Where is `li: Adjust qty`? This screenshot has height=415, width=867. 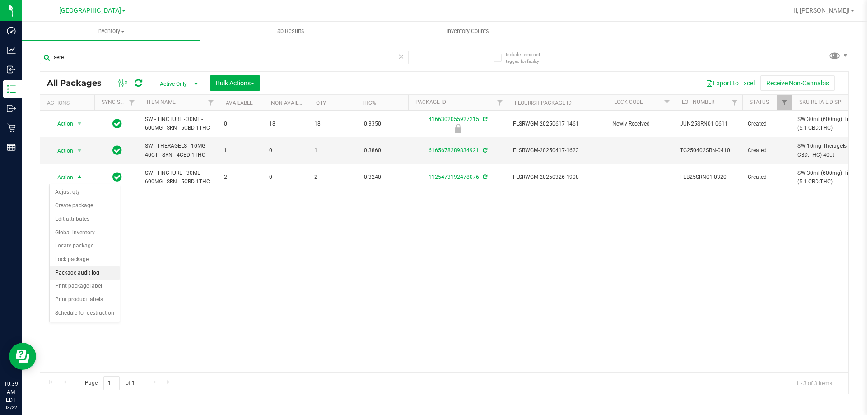 li: Adjust qty is located at coordinates (84, 192).